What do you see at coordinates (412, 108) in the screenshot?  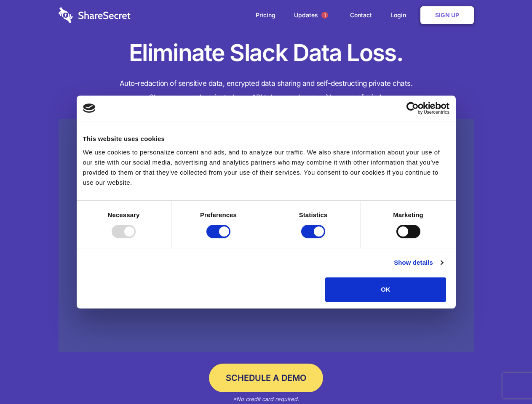 I see `a: Usercentrics Cookiebot - opens in a new window` at bounding box center [412, 108].